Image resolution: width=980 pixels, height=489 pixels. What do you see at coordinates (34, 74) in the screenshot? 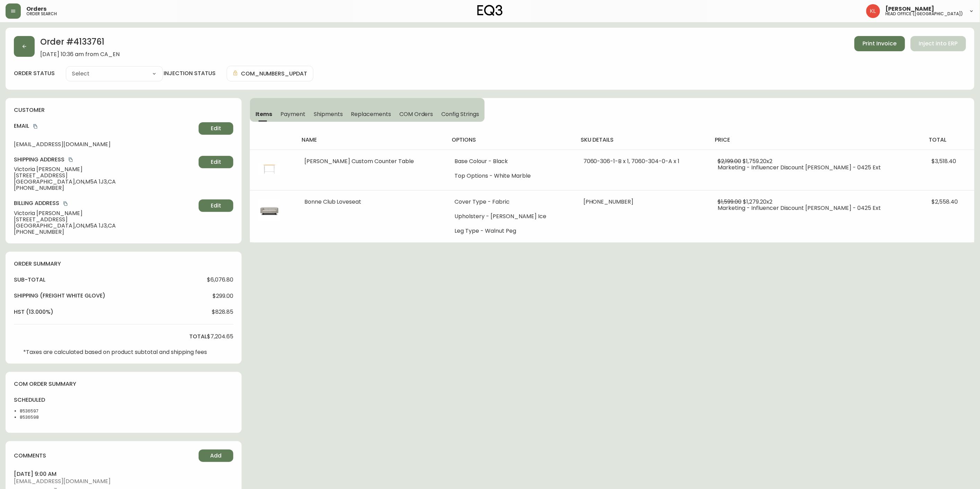
I see `label: order status` at bounding box center [34, 74].